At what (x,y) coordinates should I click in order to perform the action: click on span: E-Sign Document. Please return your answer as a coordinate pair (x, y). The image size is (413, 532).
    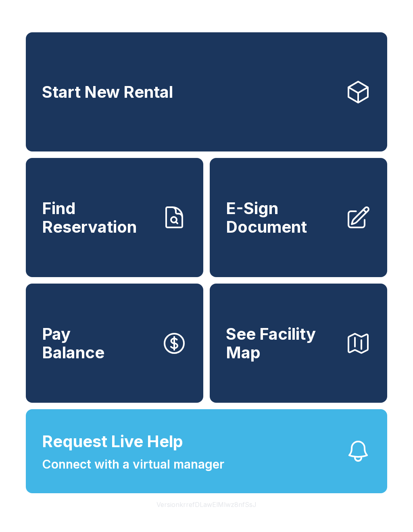
    Looking at the image, I should click on (282, 217).